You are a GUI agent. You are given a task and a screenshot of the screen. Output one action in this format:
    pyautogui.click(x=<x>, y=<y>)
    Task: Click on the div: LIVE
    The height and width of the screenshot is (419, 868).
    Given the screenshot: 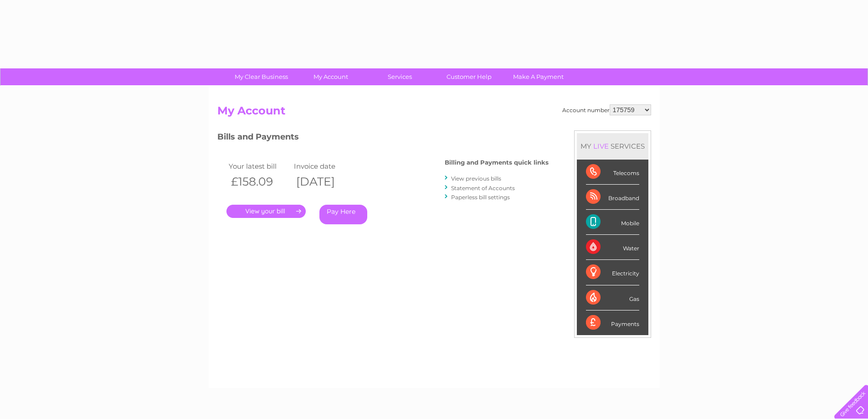 What is the action you would take?
    pyautogui.click(x=601, y=146)
    